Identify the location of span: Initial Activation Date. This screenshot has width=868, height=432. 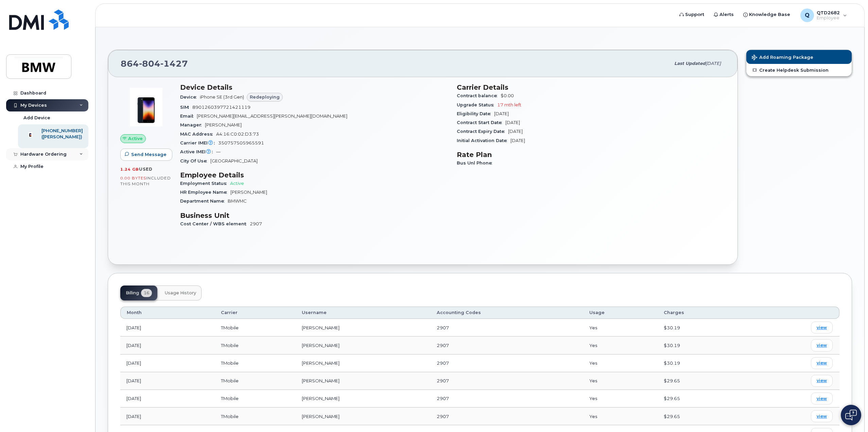
(484, 141).